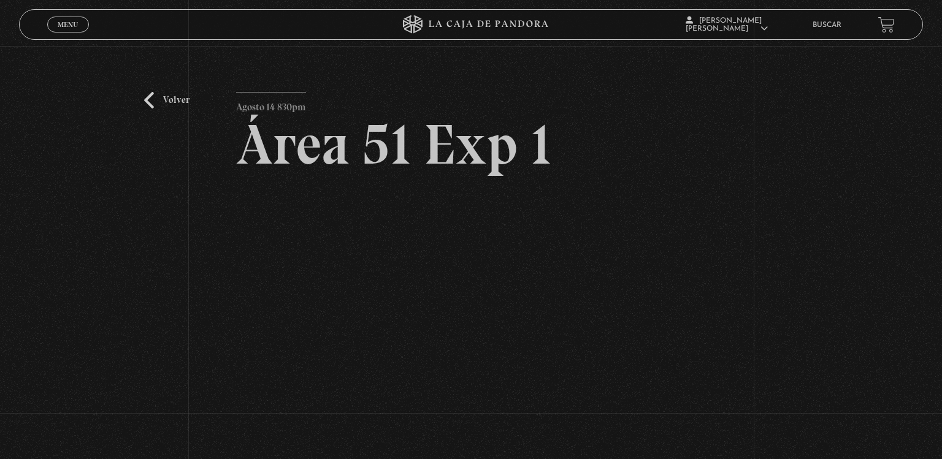  I want to click on h2: Área 51 Exp 1, so click(471, 145).